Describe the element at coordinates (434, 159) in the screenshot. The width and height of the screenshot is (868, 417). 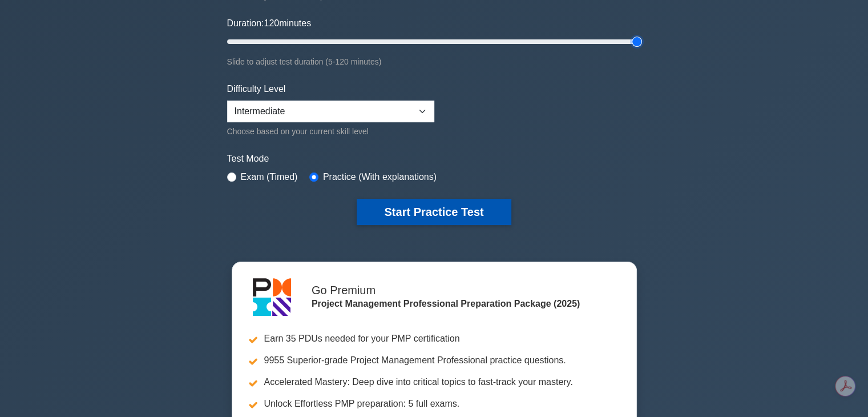
I see `label: Test Mode` at that location.